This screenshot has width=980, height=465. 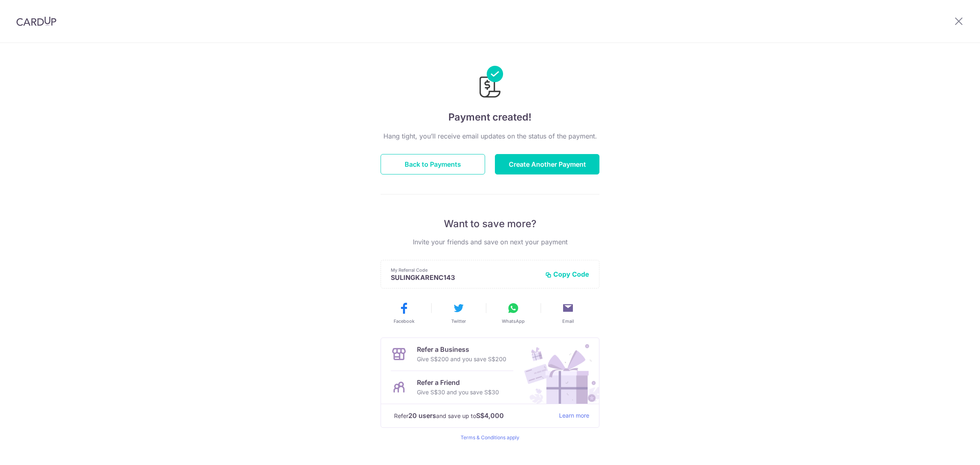 I want to click on h4: Payment created!, so click(x=490, y=117).